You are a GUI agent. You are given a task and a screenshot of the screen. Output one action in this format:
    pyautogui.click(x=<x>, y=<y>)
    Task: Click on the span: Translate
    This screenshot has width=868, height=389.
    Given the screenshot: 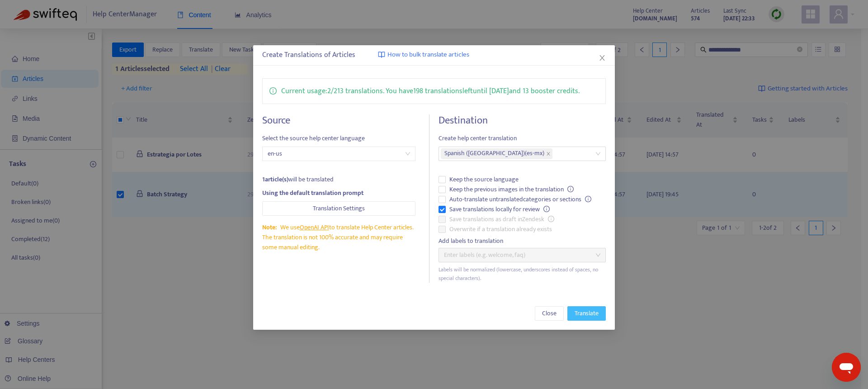 What is the action you would take?
    pyautogui.click(x=586, y=313)
    